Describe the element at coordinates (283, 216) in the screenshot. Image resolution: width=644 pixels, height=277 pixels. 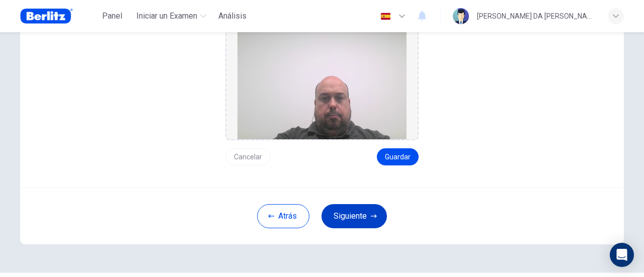
I see `button: Atrás` at that location.